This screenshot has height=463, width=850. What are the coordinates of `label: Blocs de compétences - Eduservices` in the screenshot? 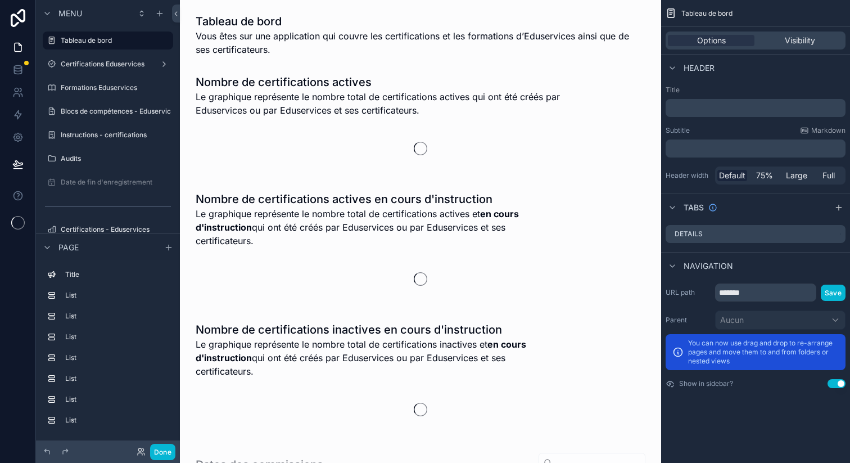 It's located at (119, 111).